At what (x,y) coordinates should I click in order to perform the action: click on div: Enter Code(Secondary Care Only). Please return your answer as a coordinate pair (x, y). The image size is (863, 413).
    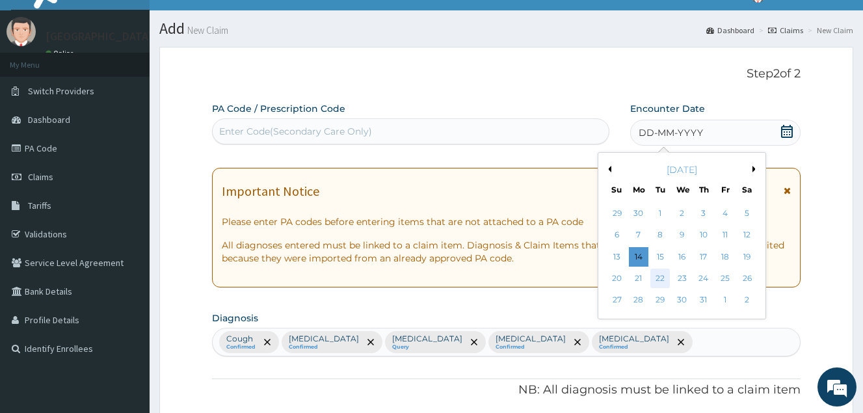
    Looking at the image, I should click on (295, 131).